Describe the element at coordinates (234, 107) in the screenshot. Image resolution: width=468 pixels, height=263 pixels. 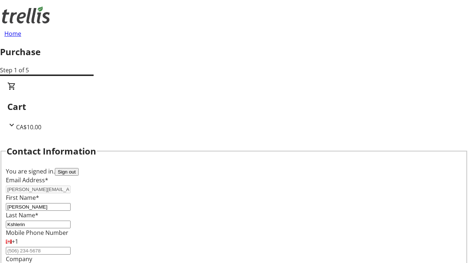
I see `div: CartCA$10.00` at that location.